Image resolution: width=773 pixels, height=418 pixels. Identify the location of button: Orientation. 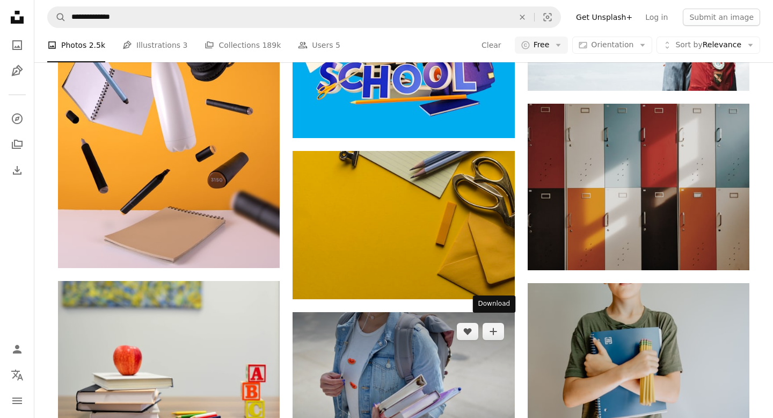
(612, 45).